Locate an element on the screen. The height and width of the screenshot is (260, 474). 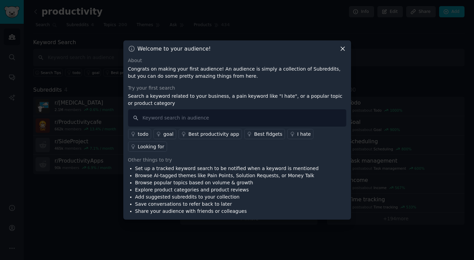
div: goal is located at coordinates (168, 134).